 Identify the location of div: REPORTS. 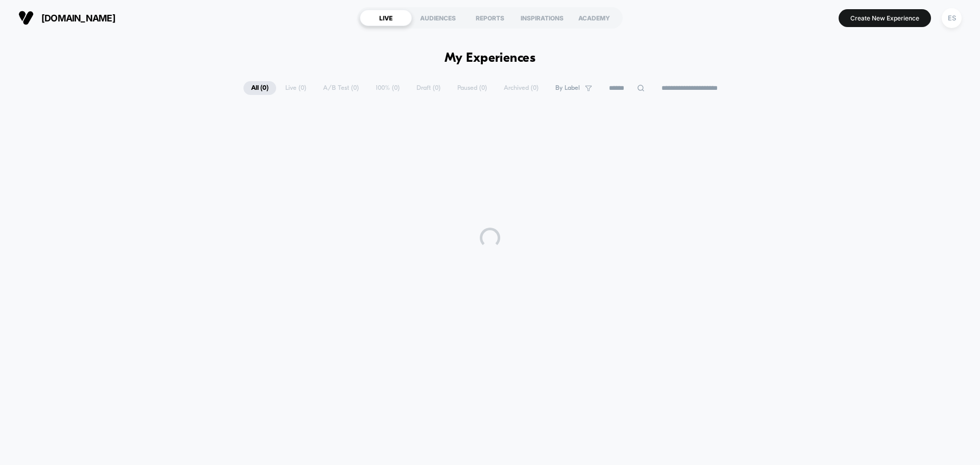
(490, 18).